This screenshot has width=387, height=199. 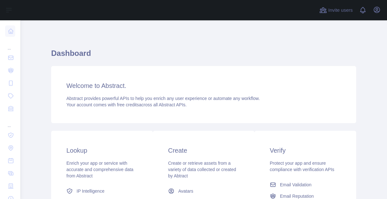 What do you see at coordinates (204, 151) in the screenshot?
I see `h3: Create` at bounding box center [204, 151].